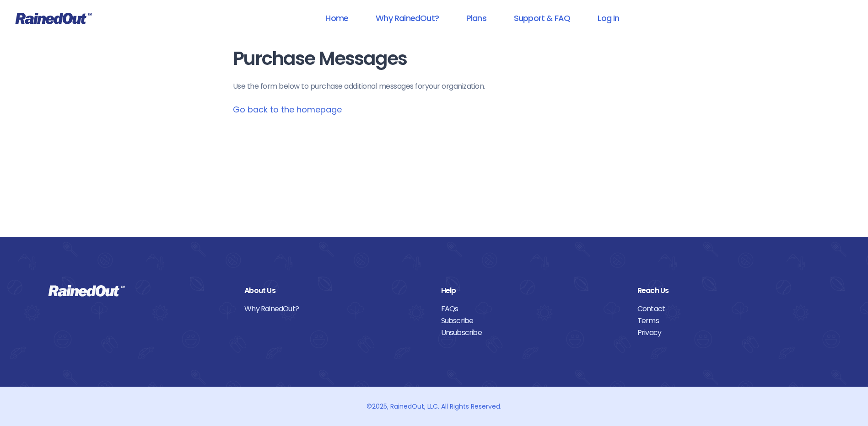  What do you see at coordinates (608, 18) in the screenshot?
I see `a: Log In` at bounding box center [608, 18].